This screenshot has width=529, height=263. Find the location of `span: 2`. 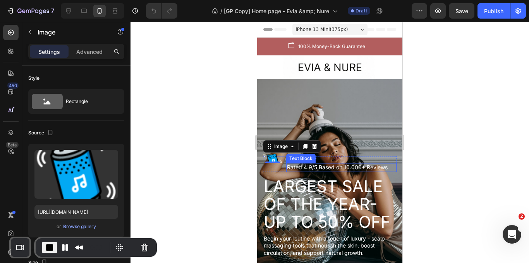

span: 2 is located at coordinates (522, 217).